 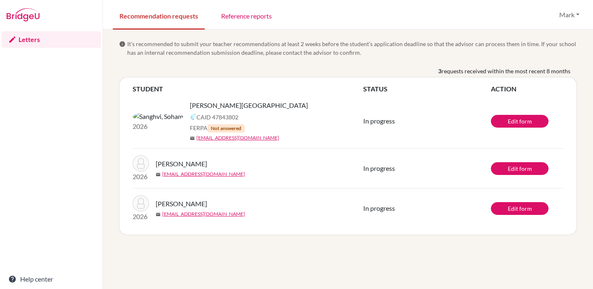 I want to click on span: CAID 47843802, so click(x=217, y=117).